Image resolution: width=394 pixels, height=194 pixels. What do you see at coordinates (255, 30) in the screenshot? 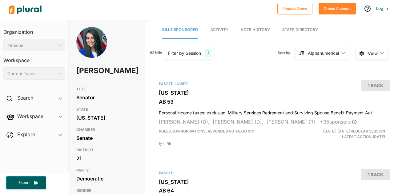
I see `a: Vote History` at bounding box center [255, 30].